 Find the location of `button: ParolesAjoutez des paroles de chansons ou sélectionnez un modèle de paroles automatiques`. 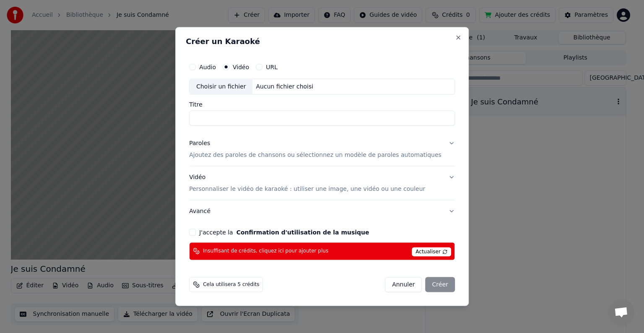

button: ParolesAjoutez des paroles de chansons ou sélectionnez un modèle de paroles automatiques is located at coordinates (322, 149).